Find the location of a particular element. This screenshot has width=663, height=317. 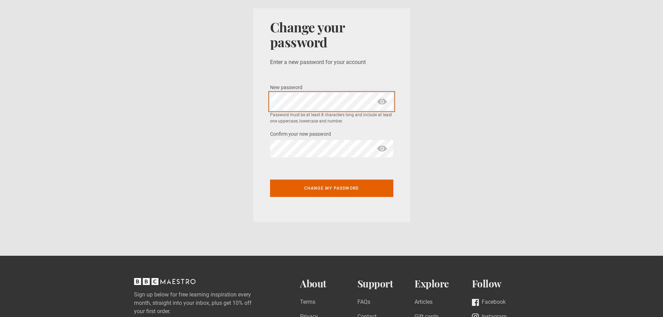

h2: Explore is located at coordinates (443, 284).